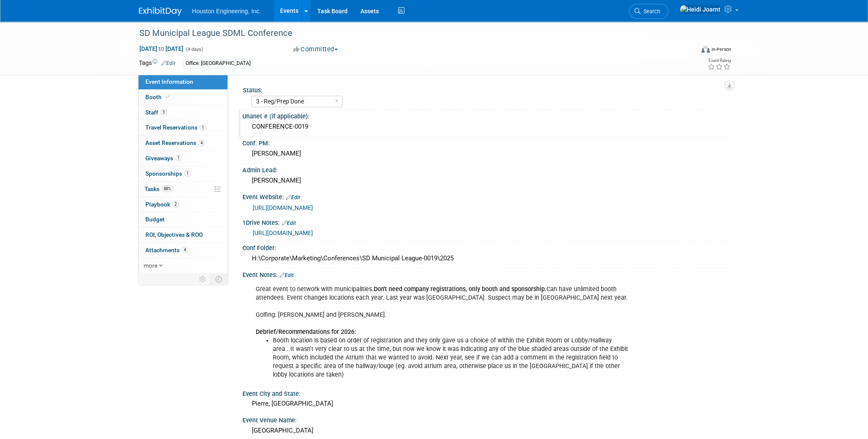 The height and width of the screenshot is (439, 868). What do you see at coordinates (226, 11) in the screenshot?
I see `span: Houston Engineering, Inc.` at bounding box center [226, 11].